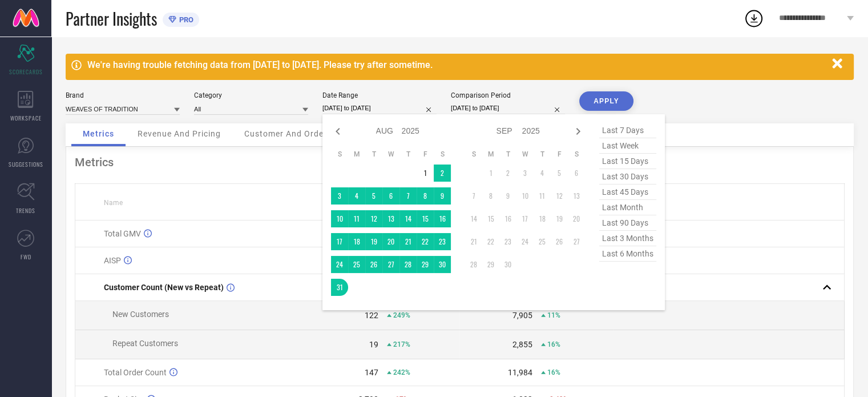 The height and width of the screenshot is (397, 868). I want to click on div: 2,855, so click(522, 345).